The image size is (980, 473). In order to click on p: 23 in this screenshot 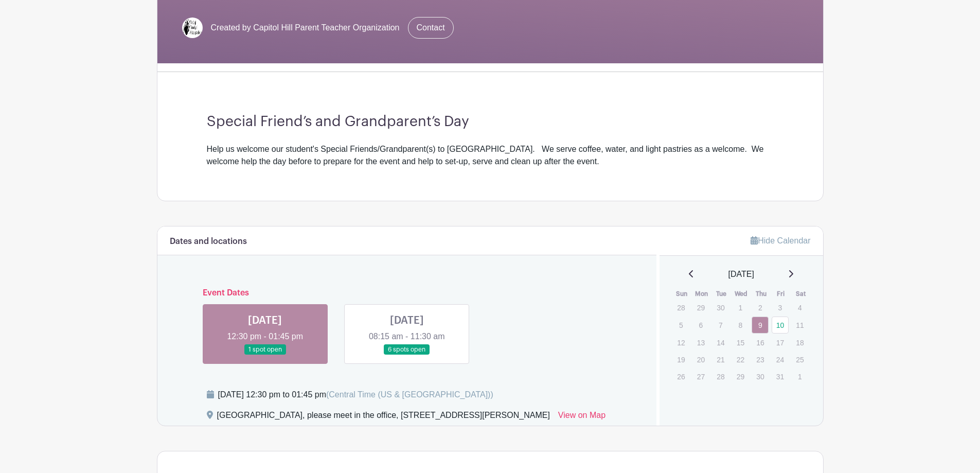, I will do `click(760, 360)`.